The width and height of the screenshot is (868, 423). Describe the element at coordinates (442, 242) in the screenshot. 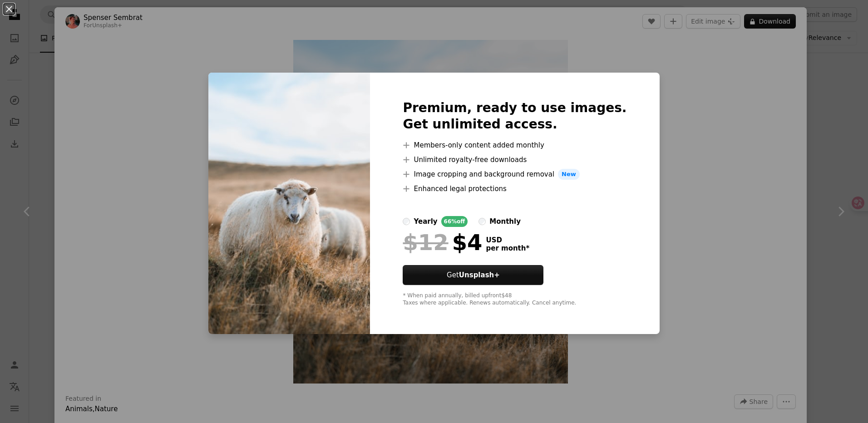

I see `div: $4` at that location.